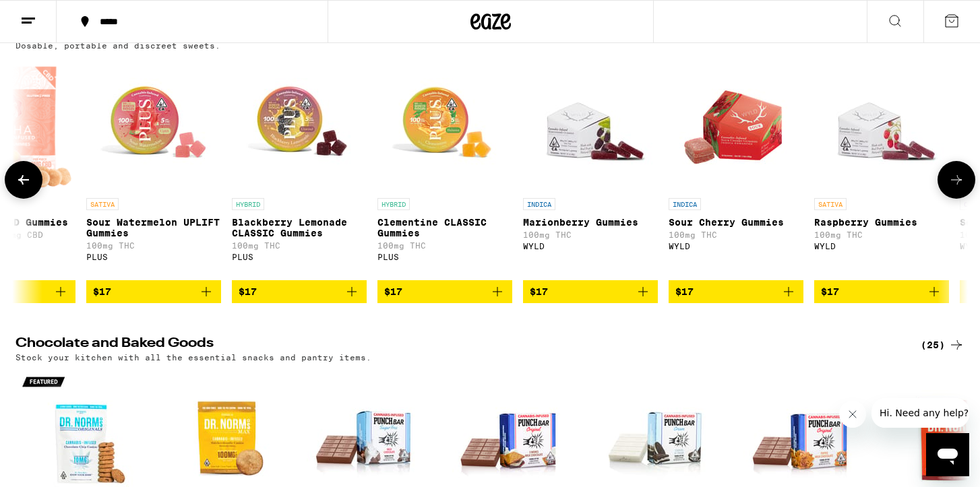 This screenshot has height=487, width=980. Describe the element at coordinates (154, 228) in the screenshot. I see `p: Sour Watermelon UPLIFT Gummies` at that location.